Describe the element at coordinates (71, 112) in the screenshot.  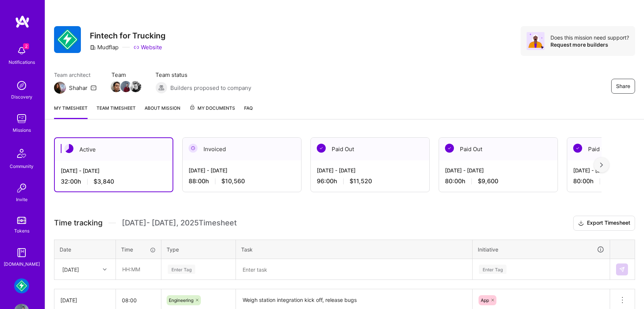
I see `a: My timesheet` at that location.